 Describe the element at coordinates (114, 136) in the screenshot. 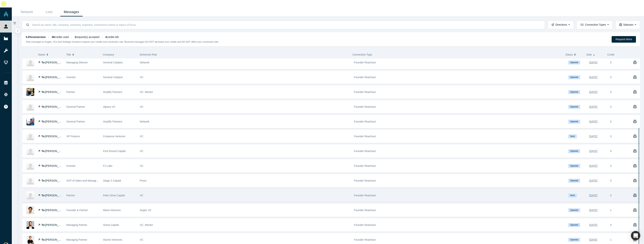

I see `span: Costanoa Ventures` at that location.